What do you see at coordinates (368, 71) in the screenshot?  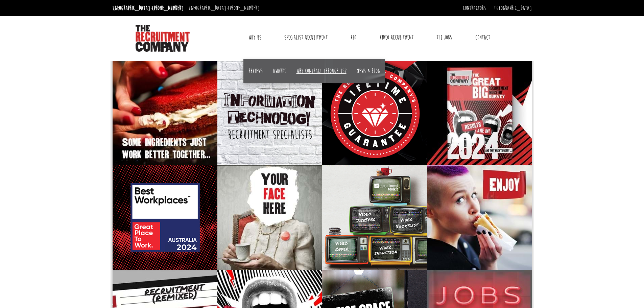 I see `a: News & Blog` at bounding box center [368, 71].